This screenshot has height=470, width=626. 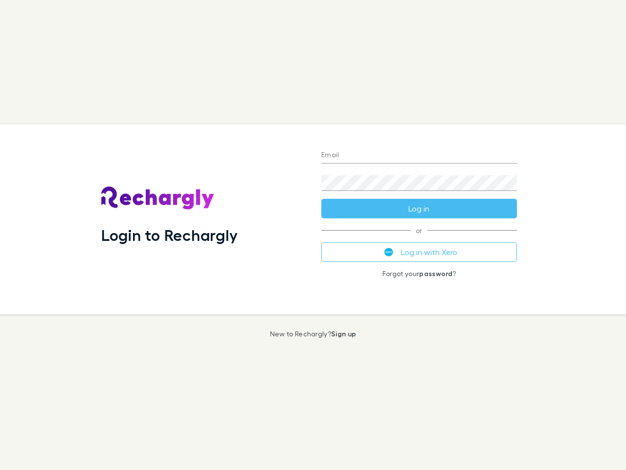 I want to click on p: New to Rechargly?, so click(x=313, y=334).